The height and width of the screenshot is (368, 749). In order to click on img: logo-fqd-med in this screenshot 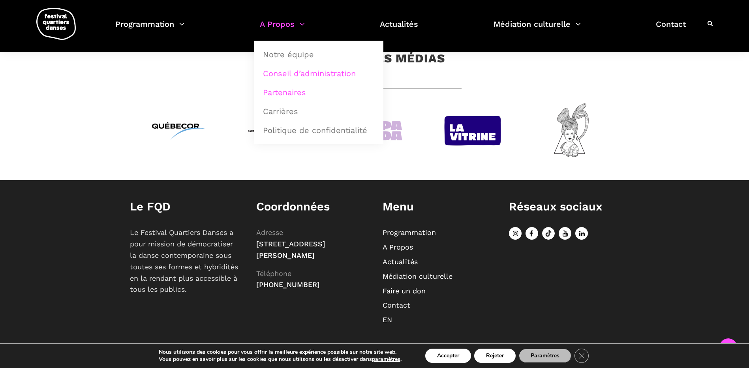, I will do `click(56, 24)`.